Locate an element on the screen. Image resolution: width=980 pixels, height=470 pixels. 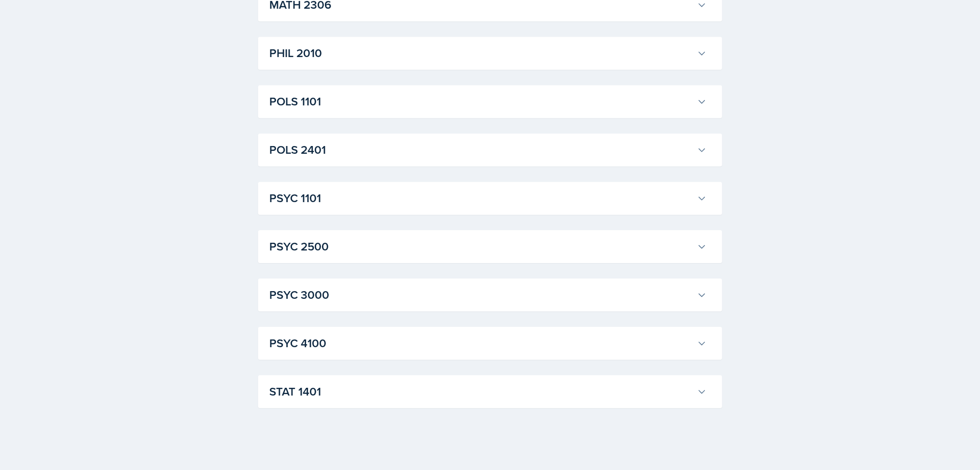
button: PSYC 4100 is located at coordinates (488, 343).